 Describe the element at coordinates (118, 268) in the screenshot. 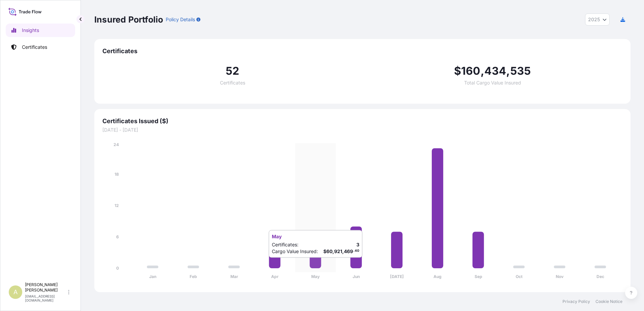

I see `tspan: 0` at that location.